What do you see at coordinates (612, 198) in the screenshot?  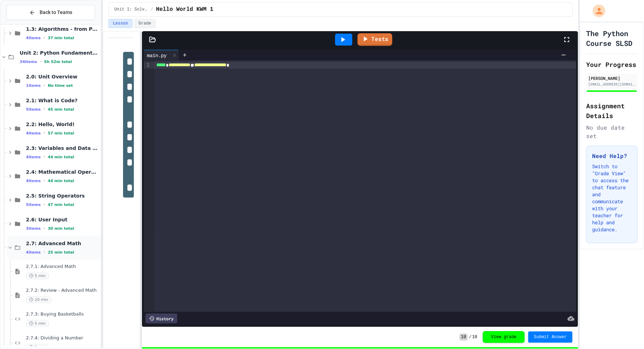 I see `p: Switch to "Grade View" to access the chat feature and communicate with your teacher for help and ...` at bounding box center [612, 198].